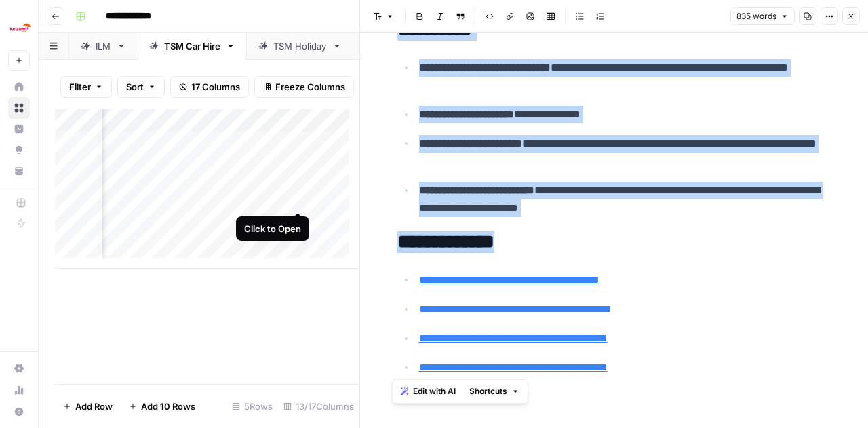  What do you see at coordinates (300, 46) in the screenshot?
I see `div: TSM Holiday` at bounding box center [300, 46].